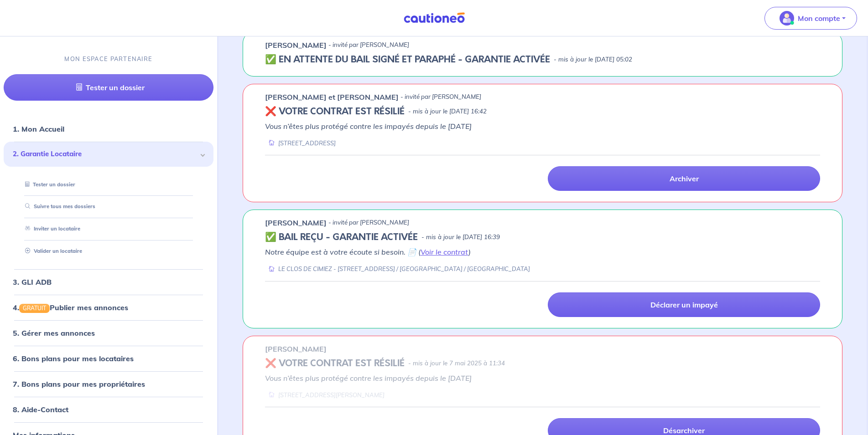 The height and width of the screenshot is (435, 868). What do you see at coordinates (31, 281) in the screenshot?
I see `a: 3. GLI ADB` at bounding box center [31, 281].